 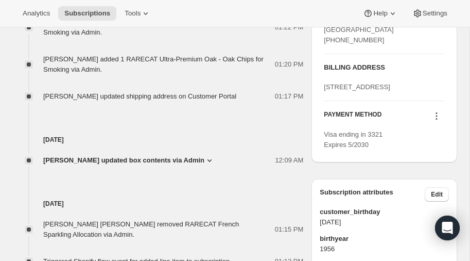 I want to click on h3: Subscription attributes, so click(x=372, y=194).